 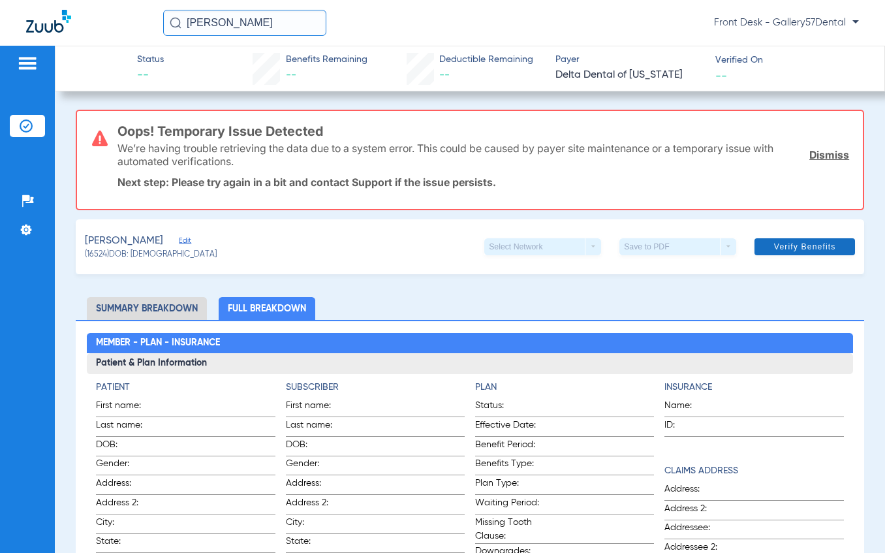 I want to click on span: Missing Tooth Clause:, so click(x=507, y=529).